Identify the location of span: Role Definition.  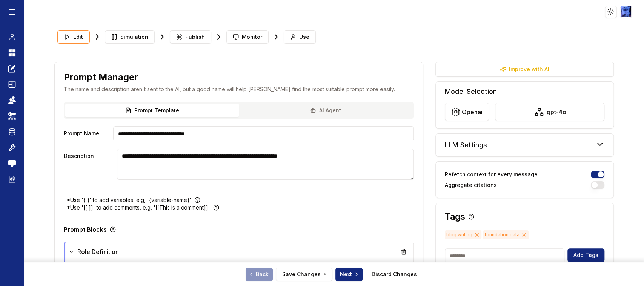
(98, 252).